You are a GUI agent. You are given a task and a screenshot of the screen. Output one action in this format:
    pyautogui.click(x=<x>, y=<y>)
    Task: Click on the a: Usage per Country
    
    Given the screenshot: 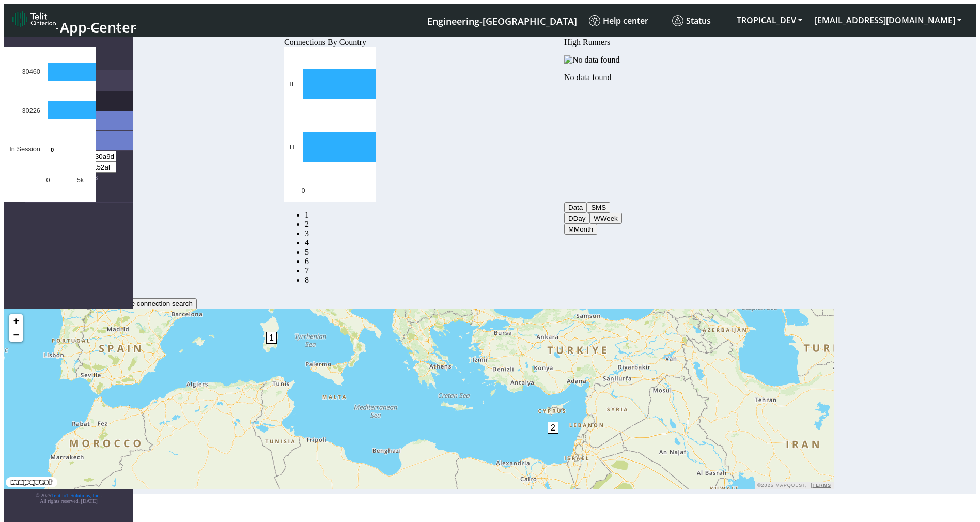 What is the action you would take?
    pyautogui.click(x=307, y=233)
    